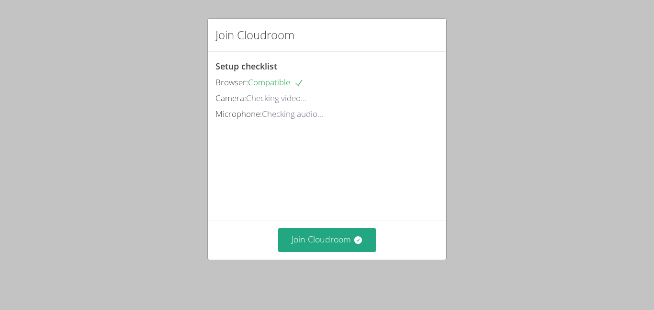  I want to click on h2: Join Cloudroom, so click(255, 35).